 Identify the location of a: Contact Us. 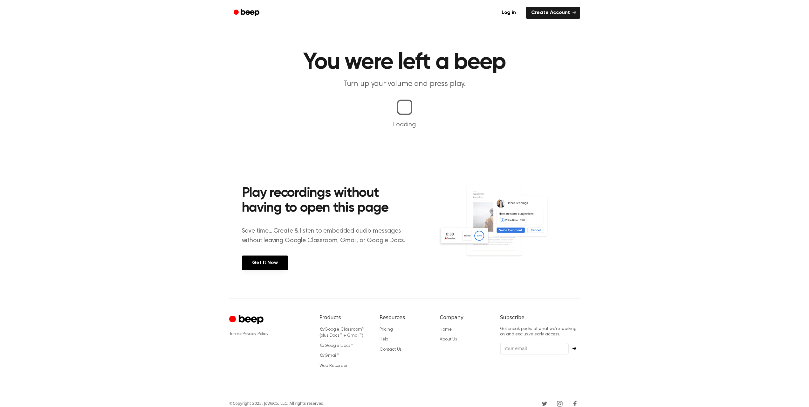
(390, 349).